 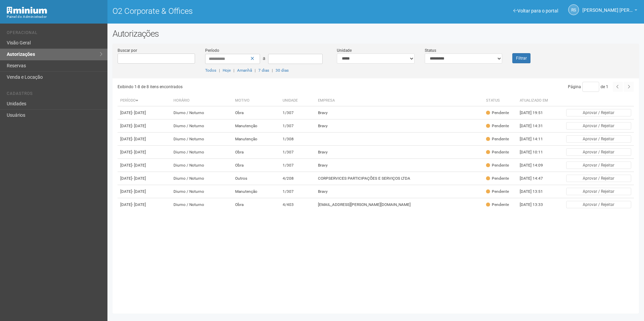 I want to click on label: Unidade, so click(x=344, y=50).